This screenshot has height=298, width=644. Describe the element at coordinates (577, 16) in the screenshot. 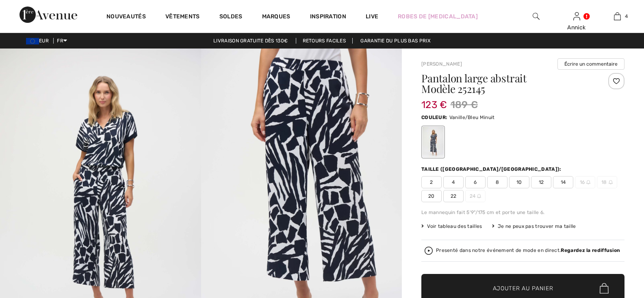

I see `a: Se connecter` at that location.